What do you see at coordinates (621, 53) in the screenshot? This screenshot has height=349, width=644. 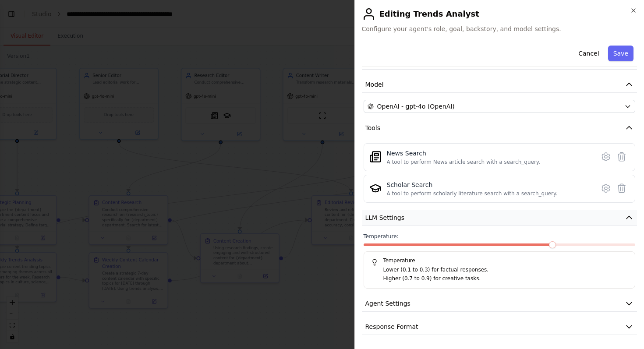 I see `button: Save` at bounding box center [621, 53].